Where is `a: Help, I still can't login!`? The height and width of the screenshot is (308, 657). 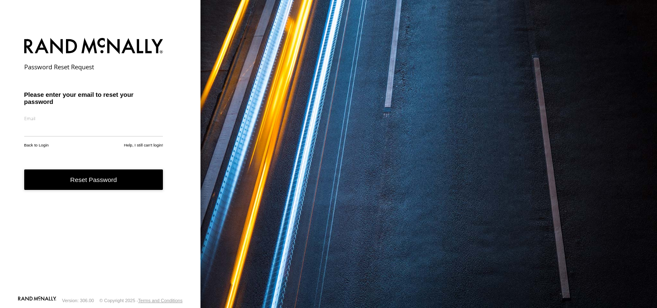 a: Help, I still can't login! is located at coordinates (144, 145).